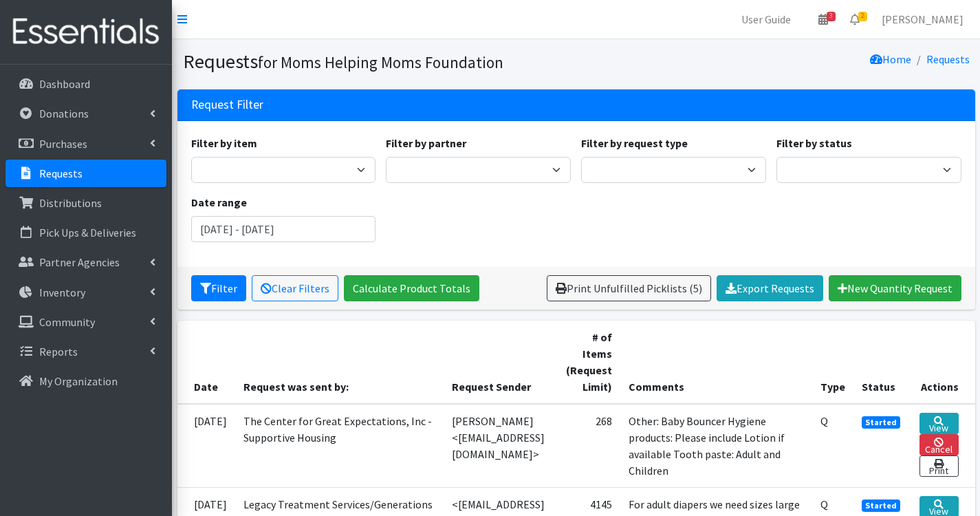  What do you see at coordinates (86, 114) in the screenshot?
I see `a: Donations` at bounding box center [86, 114].